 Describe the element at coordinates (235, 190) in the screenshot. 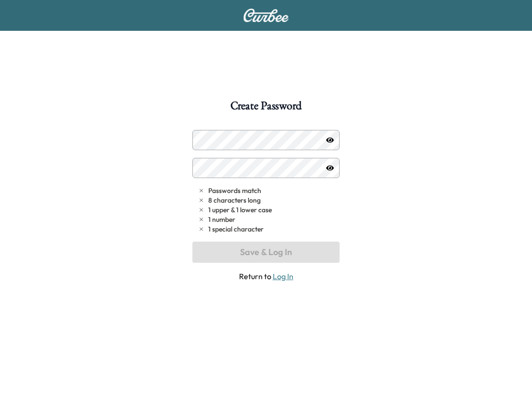

I see `span: Passwords match` at that location.